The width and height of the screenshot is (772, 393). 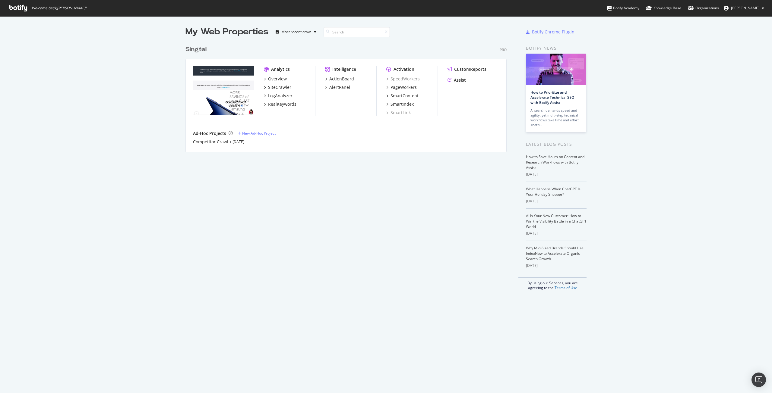 What do you see at coordinates (556, 48) in the screenshot?
I see `div: Botify news` at bounding box center [556, 48].